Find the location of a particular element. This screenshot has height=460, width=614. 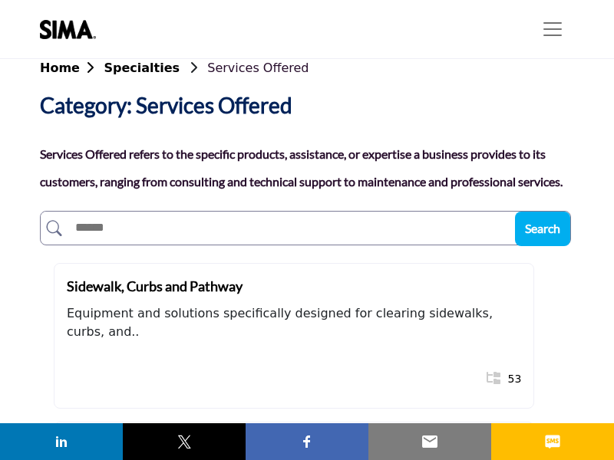

b: Specialties is located at coordinates (141, 68).